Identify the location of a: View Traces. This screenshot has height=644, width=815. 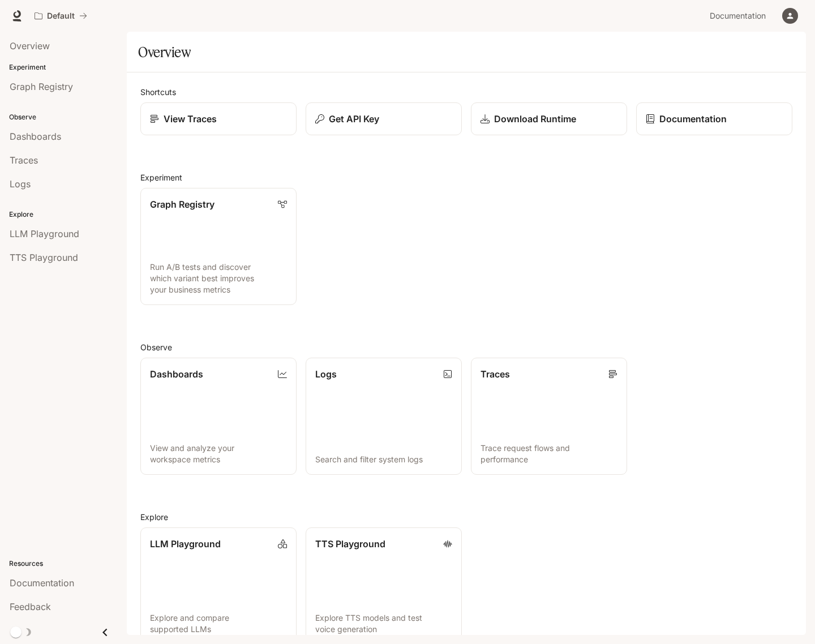
(219, 119).